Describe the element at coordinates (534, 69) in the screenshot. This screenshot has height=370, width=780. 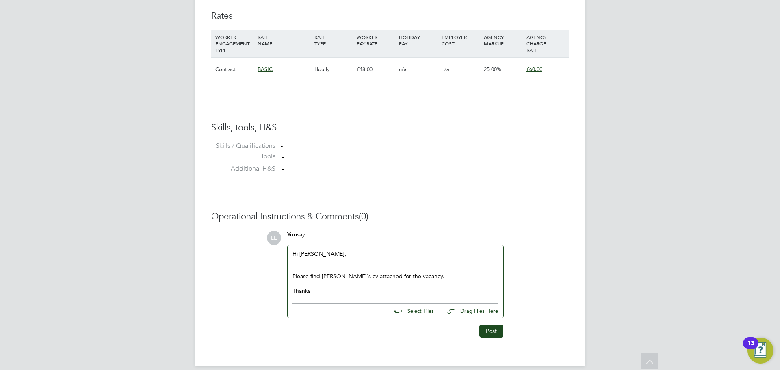
I see `span: £60.00` at that location.